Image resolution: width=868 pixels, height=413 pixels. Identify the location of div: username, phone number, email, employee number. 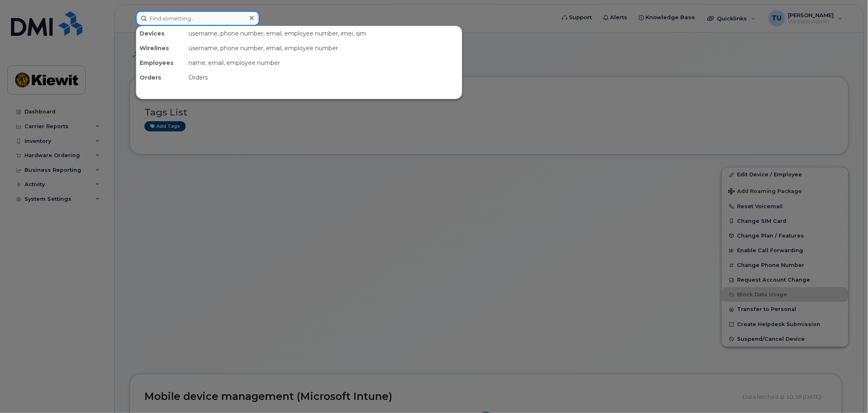
(324, 48).